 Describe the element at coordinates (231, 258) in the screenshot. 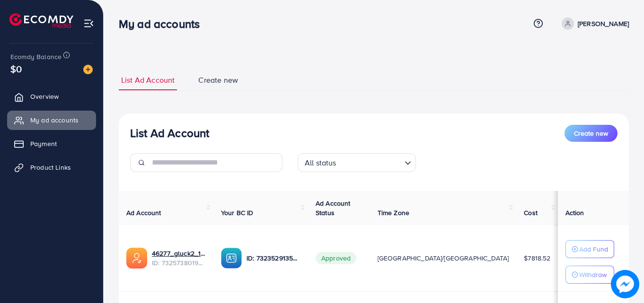

I see `img: ic-ba-acc.ded83a64.svg` at that location.